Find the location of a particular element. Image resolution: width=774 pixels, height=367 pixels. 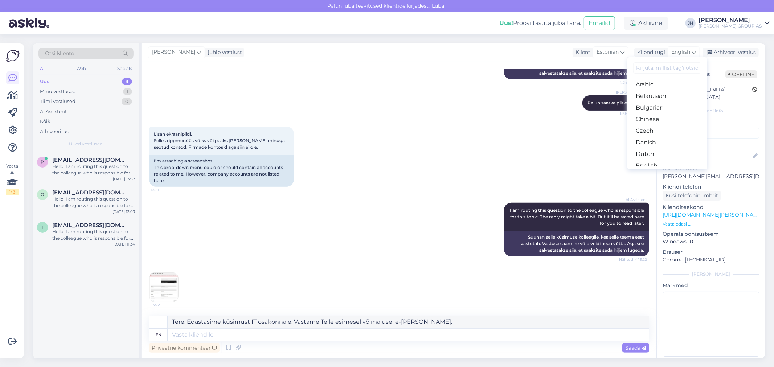

a: English is located at coordinates (667, 166).